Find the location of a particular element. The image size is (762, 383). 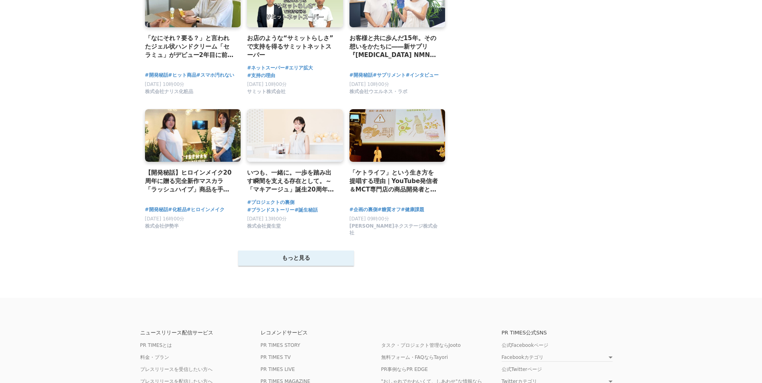

a: 【開発秘話】ヒロインメイク20周年に贈る完全新作マスカラ「ラッシュハイプ」商品を手にした瞬間の喜び・使った瞬間の驚きを届ける道のり is located at coordinates (190, 181).